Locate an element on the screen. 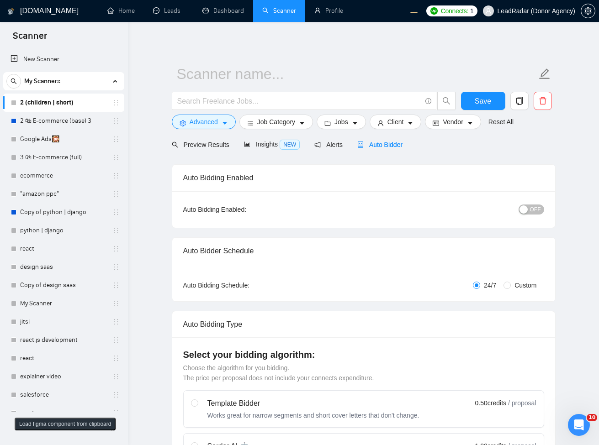  a: Reset All is located at coordinates (501, 122).